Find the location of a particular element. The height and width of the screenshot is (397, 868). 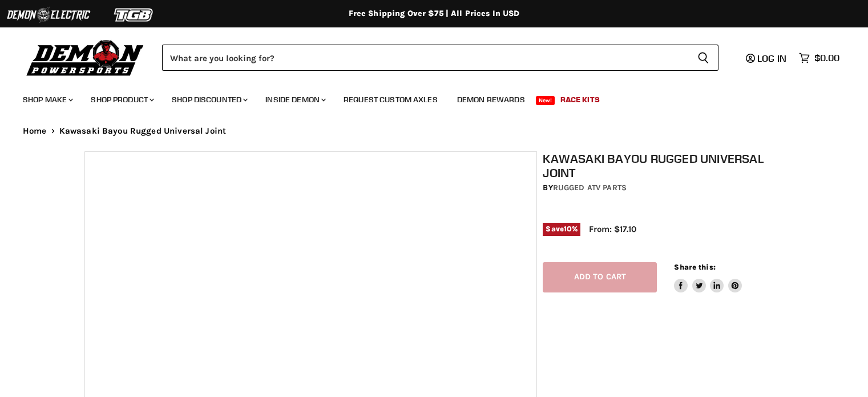

div: by is located at coordinates (666, 188).